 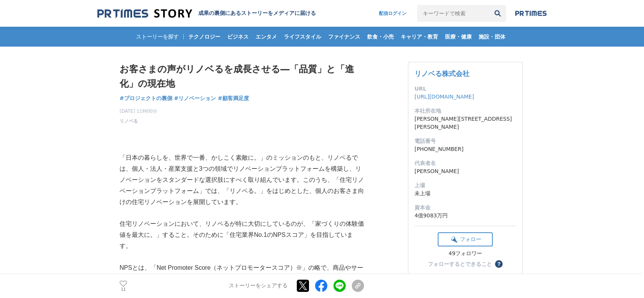 I want to click on span: 施設・団体, so click(x=492, y=36).